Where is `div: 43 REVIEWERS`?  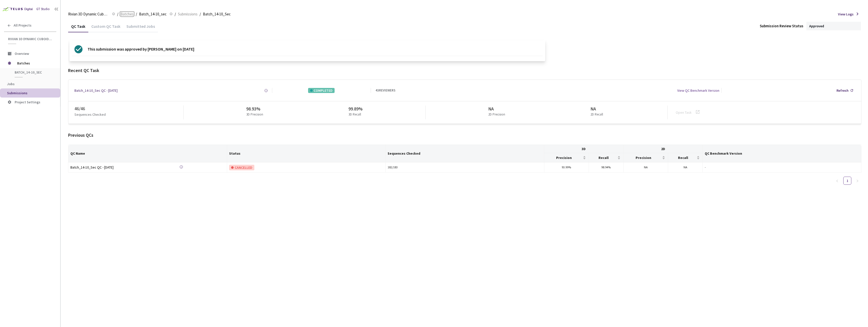 div: 43 REVIEWERS is located at coordinates (385, 91).